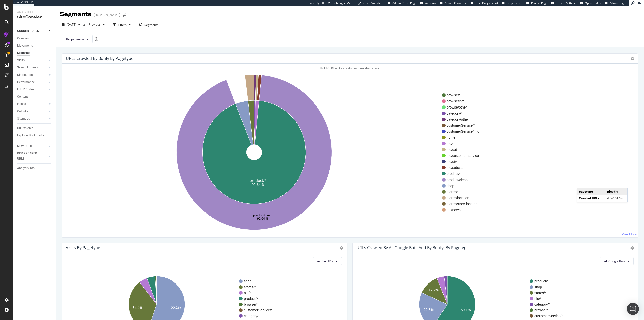 This screenshot has width=644, height=320. What do you see at coordinates (326, 261) in the screenshot?
I see `span: Active URLs` at bounding box center [326, 261].